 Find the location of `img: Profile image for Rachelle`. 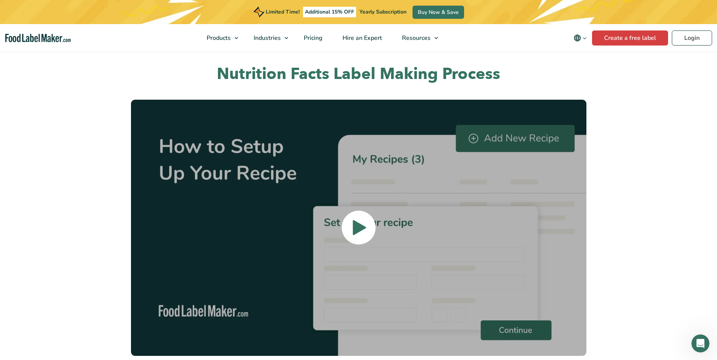

img: Profile image for Rachelle is located at coordinates (38, 10).